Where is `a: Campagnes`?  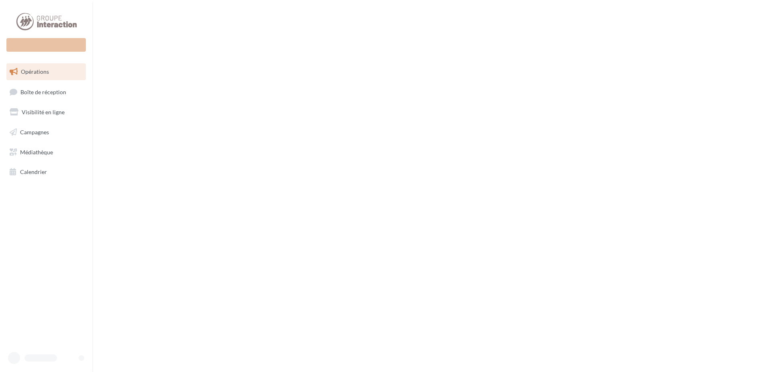
a: Campagnes is located at coordinates (46, 132).